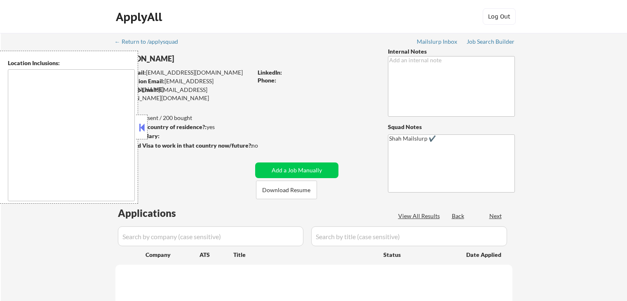  Describe the element at coordinates (451, 52) in the screenshot. I see `div: Internal Notes` at that location.